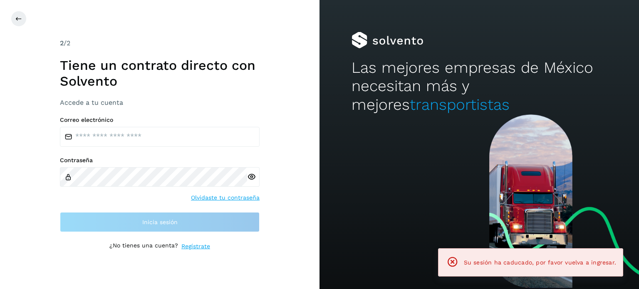  Describe the element at coordinates (540, 263) in the screenshot. I see `span: Su sesión ha caducado, por favor vuelva a ingresar.` at that location.